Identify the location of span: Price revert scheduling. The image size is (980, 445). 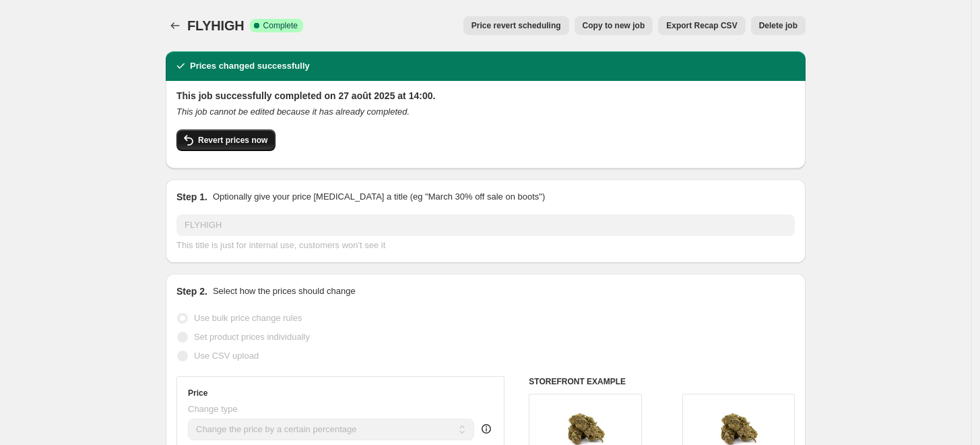
(516, 25).